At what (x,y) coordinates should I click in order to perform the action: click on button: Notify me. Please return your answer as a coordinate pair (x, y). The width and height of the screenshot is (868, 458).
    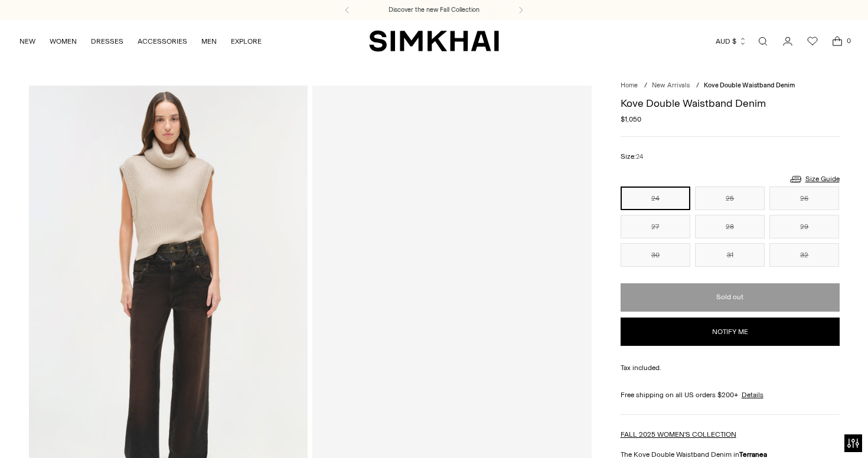
    Looking at the image, I should click on (730, 332).